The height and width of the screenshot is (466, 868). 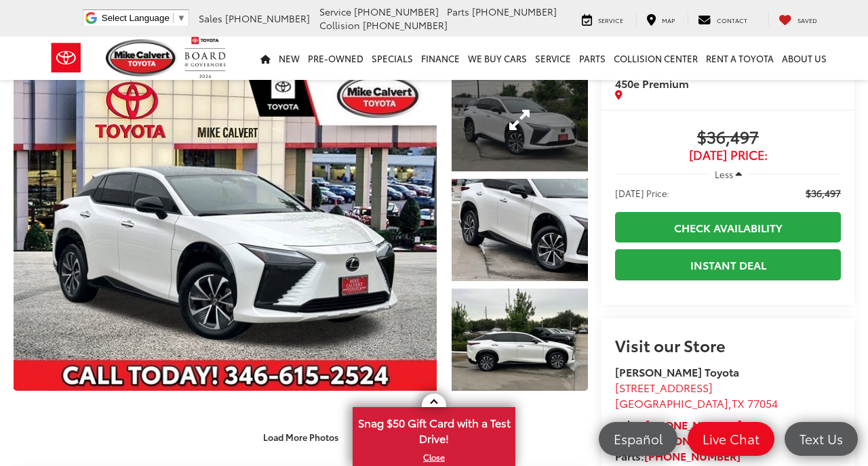 What do you see at coordinates (592, 59) in the screenshot?
I see `a: Parts` at bounding box center [592, 59].